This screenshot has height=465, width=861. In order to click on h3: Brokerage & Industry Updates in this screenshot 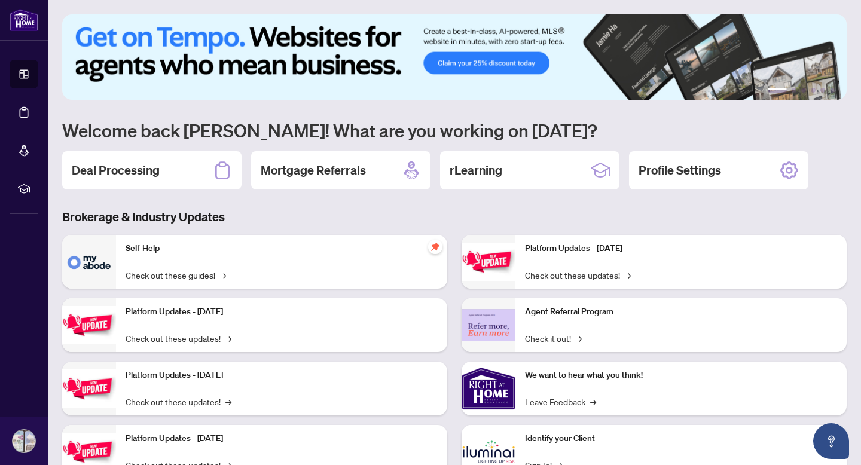, I will do `click(454, 217)`.